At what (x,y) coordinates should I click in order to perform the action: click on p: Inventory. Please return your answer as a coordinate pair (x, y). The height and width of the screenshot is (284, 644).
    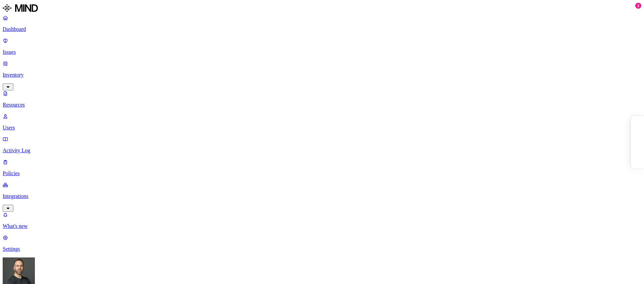
    Looking at the image, I should click on (322, 75).